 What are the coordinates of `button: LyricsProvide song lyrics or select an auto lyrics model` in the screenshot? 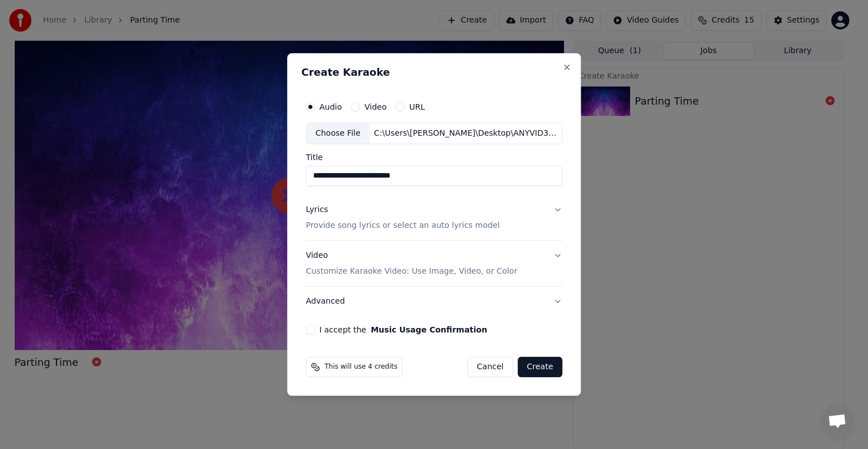 It's located at (434, 218).